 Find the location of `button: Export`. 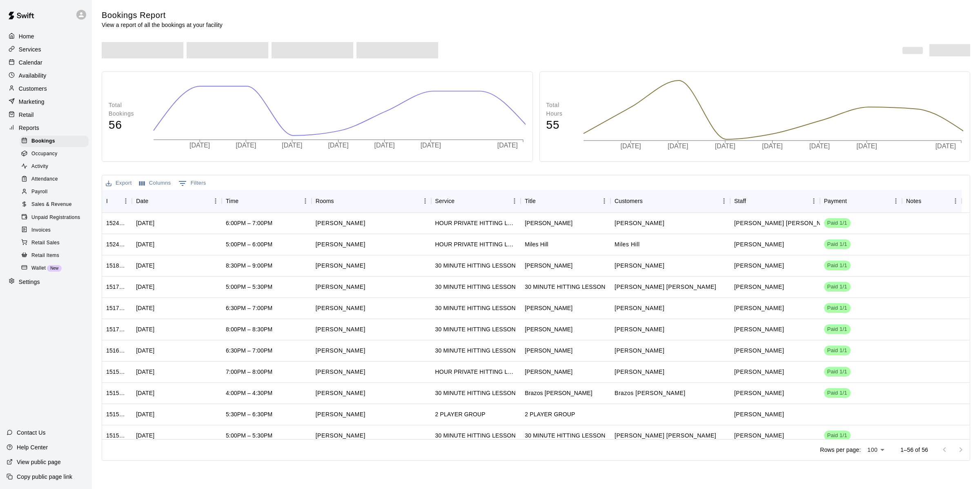

button: Export is located at coordinates (119, 183).